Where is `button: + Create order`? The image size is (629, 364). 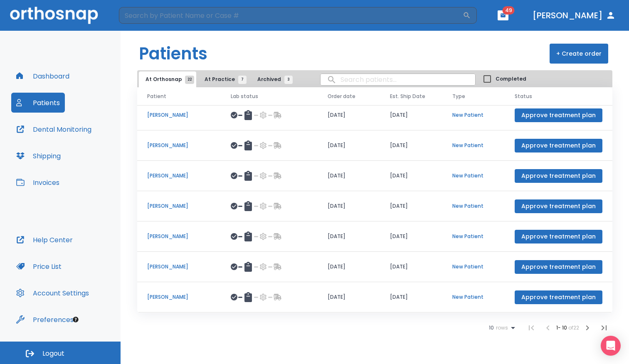
button: + Create order is located at coordinates (579, 54).